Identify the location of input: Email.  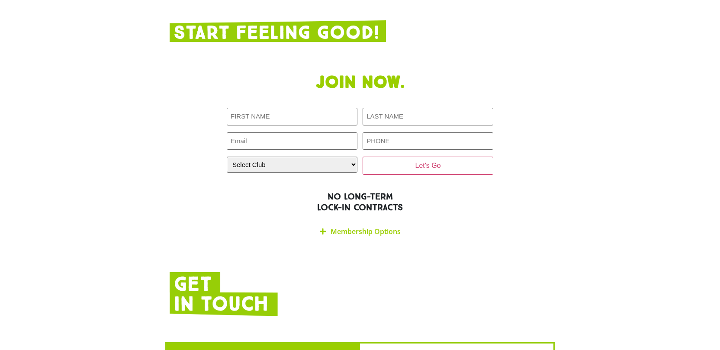
(292, 141).